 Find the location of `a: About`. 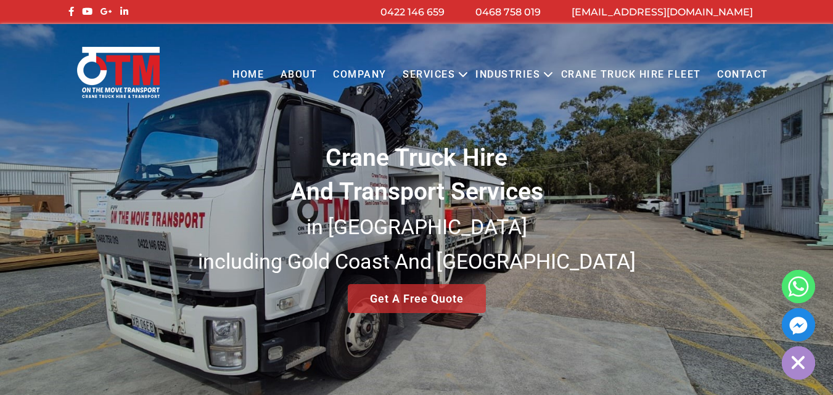

a: About is located at coordinates (298, 75).